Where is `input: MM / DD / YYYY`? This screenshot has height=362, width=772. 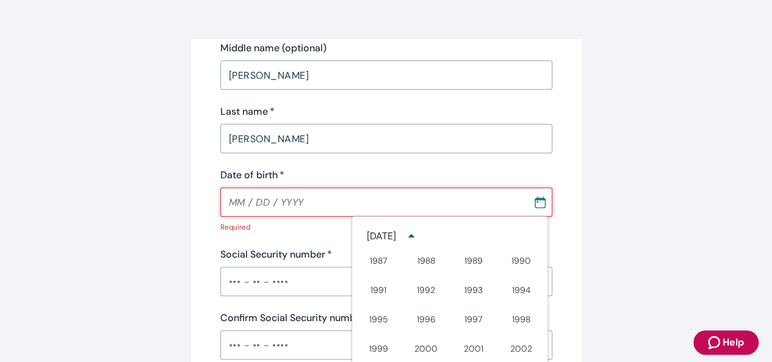 input: MM / DD / YYYY is located at coordinates (372, 202).